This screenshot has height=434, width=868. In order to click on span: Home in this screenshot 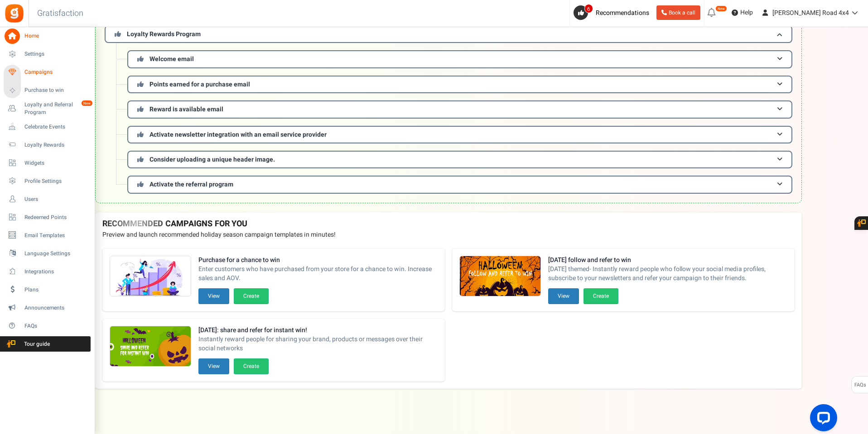, I will do `click(56, 36)`.